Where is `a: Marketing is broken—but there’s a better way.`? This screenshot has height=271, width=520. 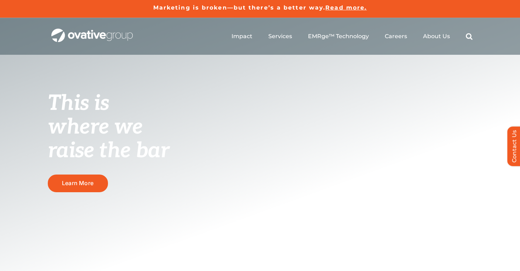
a: Marketing is broken—but there’s a better way. is located at coordinates (239, 7).